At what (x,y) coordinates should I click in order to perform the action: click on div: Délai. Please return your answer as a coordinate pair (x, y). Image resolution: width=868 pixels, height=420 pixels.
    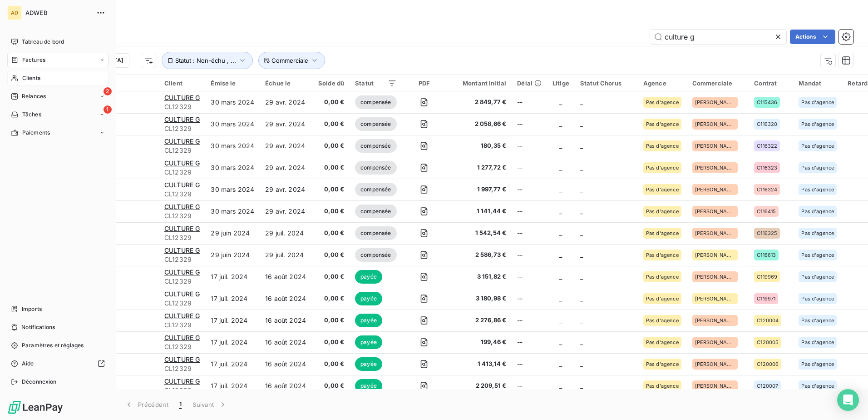
    Looking at the image, I should click on (530, 83).